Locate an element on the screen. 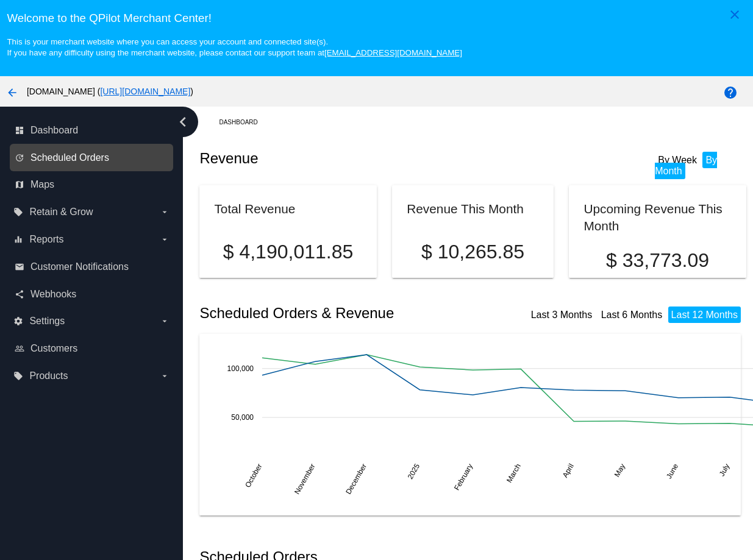  span: Scheduled Orders is located at coordinates (70, 158).